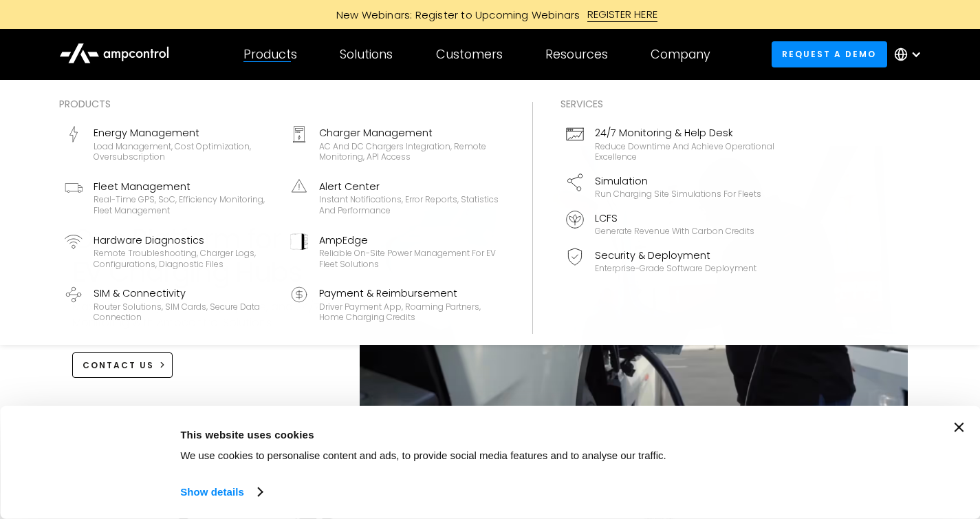  Describe the element at coordinates (184, 133) in the screenshot. I see `div: Energy Management` at that location.